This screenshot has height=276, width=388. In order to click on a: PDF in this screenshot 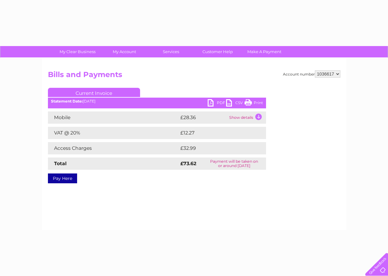, I will do `click(217, 103)`.